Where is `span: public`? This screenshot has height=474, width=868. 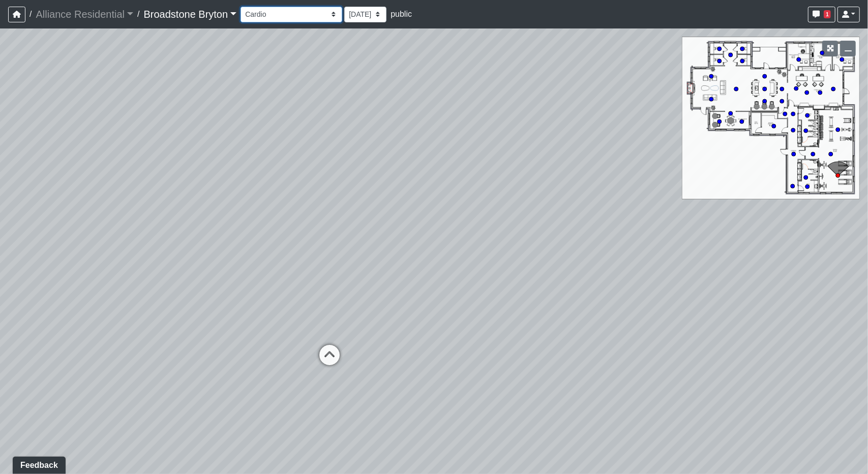
span: public is located at coordinates (401, 14).